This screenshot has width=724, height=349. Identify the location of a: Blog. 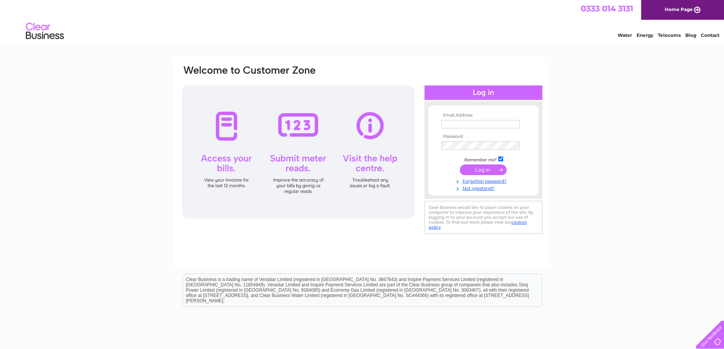
(691, 35).